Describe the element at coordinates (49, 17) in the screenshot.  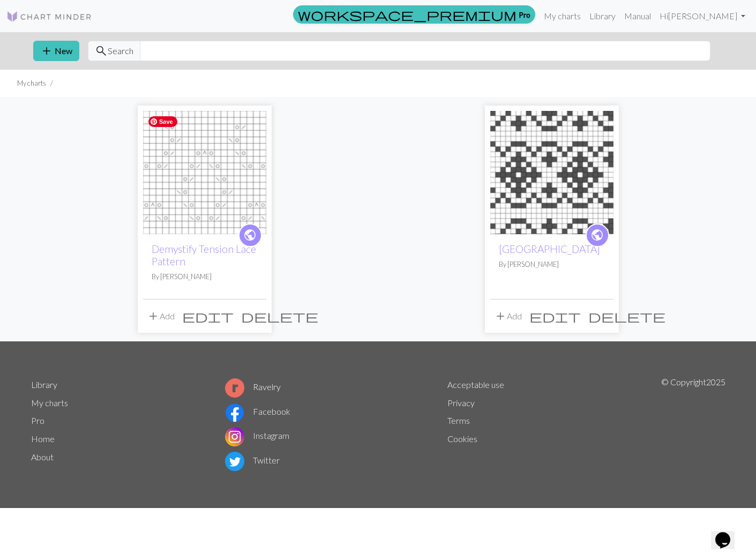
I see `img: Logo` at that location.